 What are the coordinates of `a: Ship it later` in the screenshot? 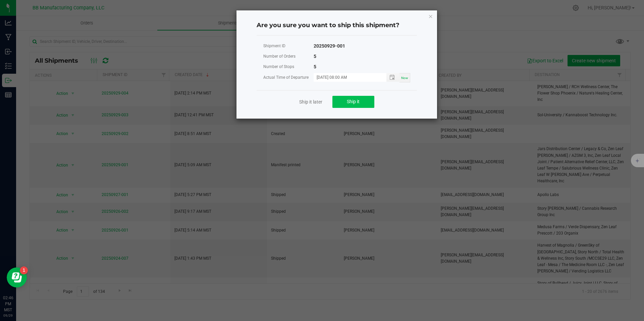 It's located at (310, 102).